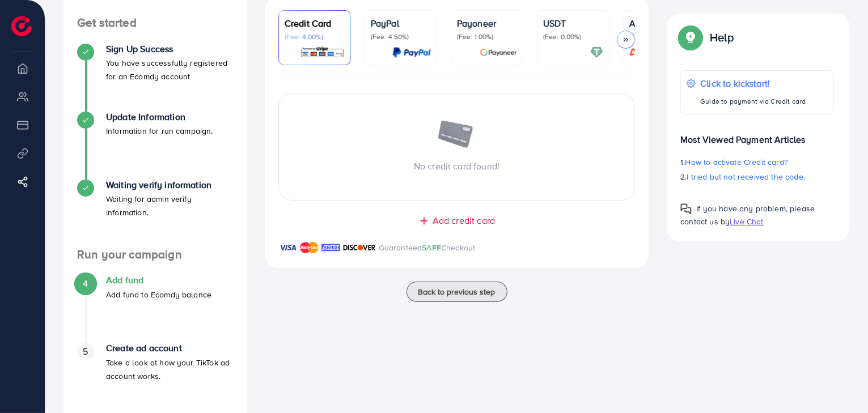 The height and width of the screenshot is (413, 868). What do you see at coordinates (159, 280) in the screenshot?
I see `h4: Add fund` at bounding box center [159, 280].